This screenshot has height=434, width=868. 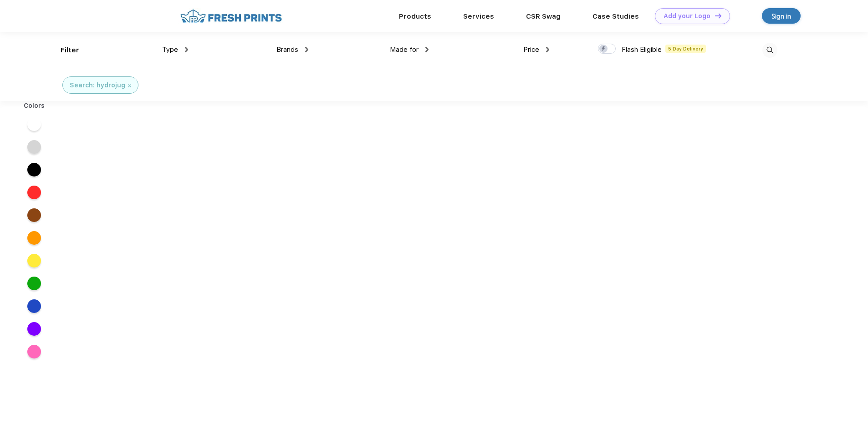 What do you see at coordinates (531, 50) in the screenshot?
I see `span: Price` at bounding box center [531, 50].